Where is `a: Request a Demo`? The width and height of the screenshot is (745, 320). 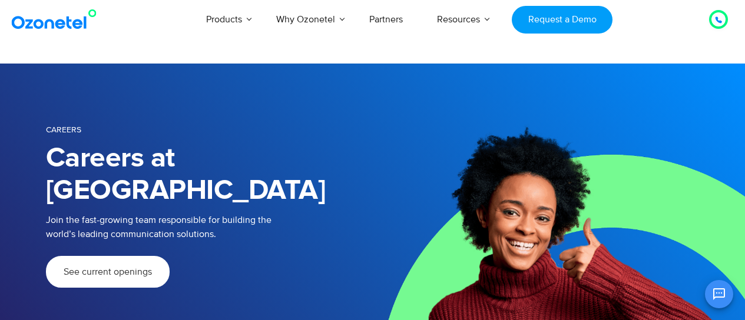
a: Request a Demo is located at coordinates (562, 19).